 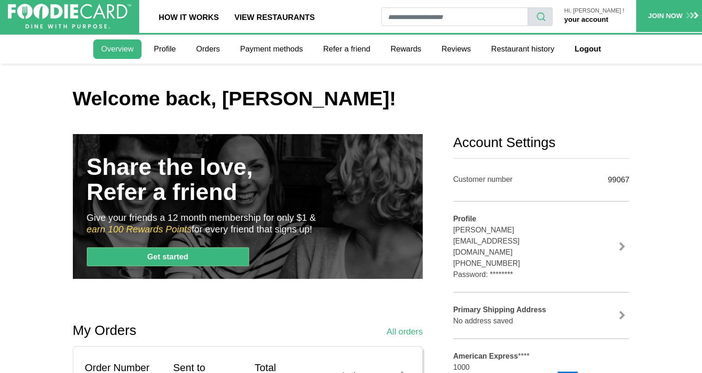 What do you see at coordinates (70, 16) in the screenshot?
I see `img: FoodieCard; Eat, Drink, Save, Donate` at bounding box center [70, 16].